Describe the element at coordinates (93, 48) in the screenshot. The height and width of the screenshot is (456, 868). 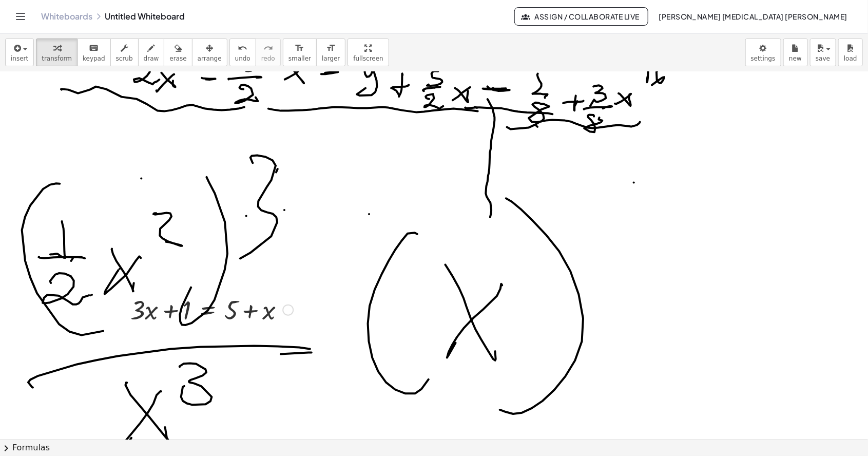
I see `i: keyboard` at that location.